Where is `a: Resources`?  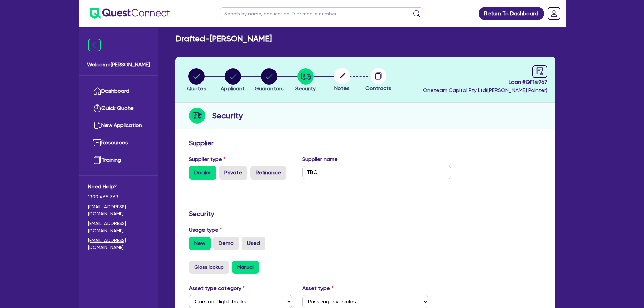 a: Resources is located at coordinates (118, 143).